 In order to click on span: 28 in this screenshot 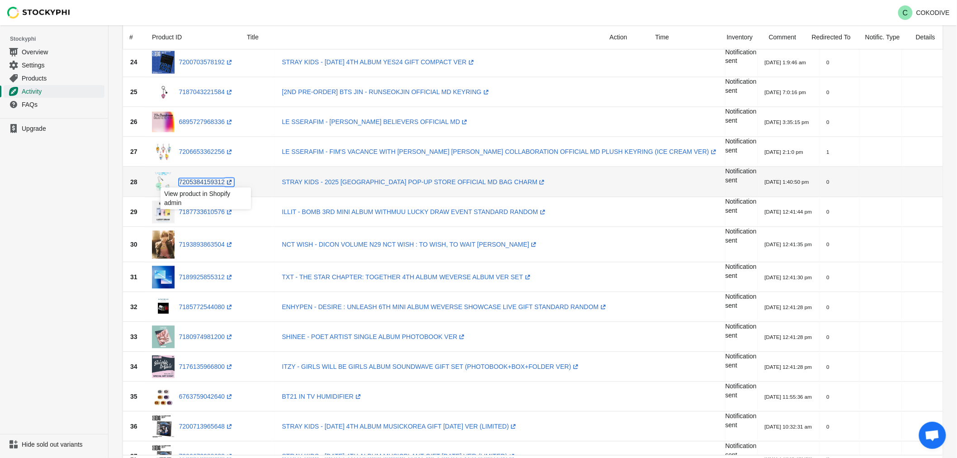, I will do `click(134, 182)`.